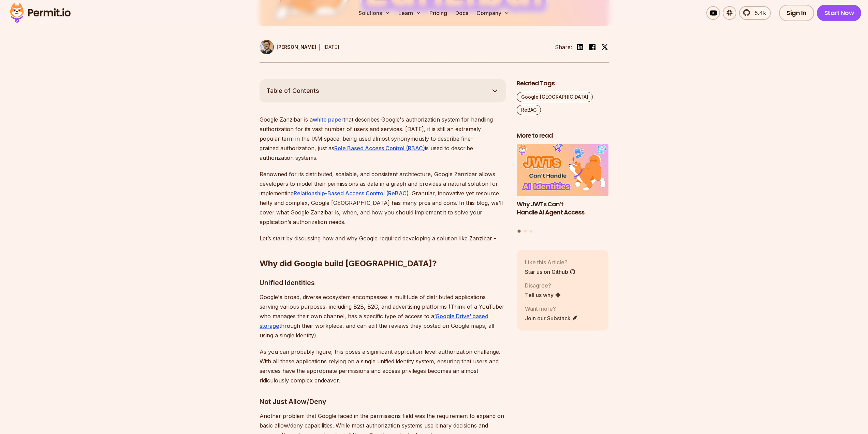 The image size is (868, 434). Describe the element at coordinates (550, 272) in the screenshot. I see `a: Star us on Github` at that location.